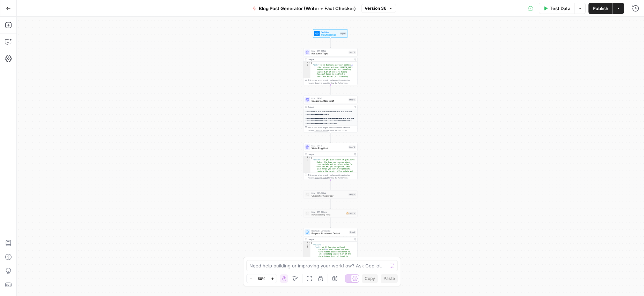  What do you see at coordinates (352, 147) in the screenshot?
I see `div: Step 18` at bounding box center [352, 147].